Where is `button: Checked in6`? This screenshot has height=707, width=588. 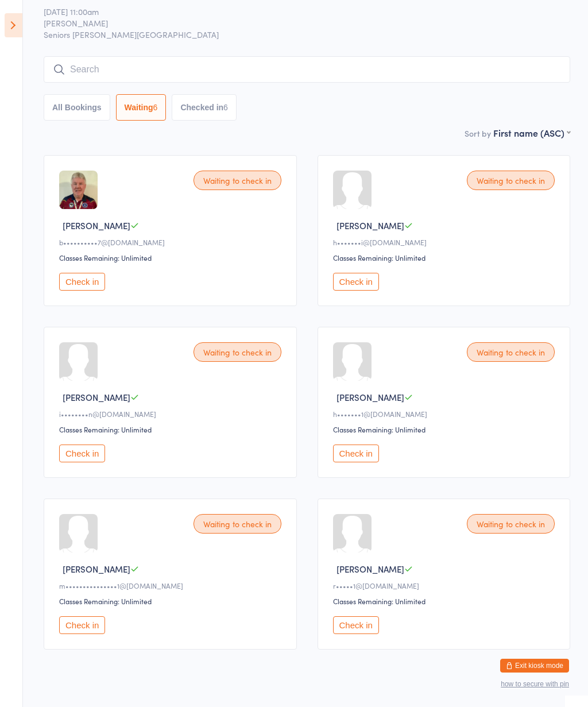
button: Checked in6 is located at coordinates (204, 107).